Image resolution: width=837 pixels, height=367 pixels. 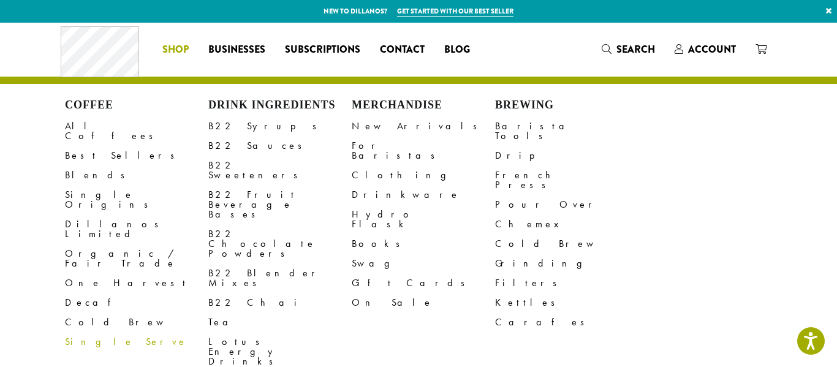 What do you see at coordinates (567, 131) in the screenshot?
I see `a: Barista Tools` at bounding box center [567, 131].